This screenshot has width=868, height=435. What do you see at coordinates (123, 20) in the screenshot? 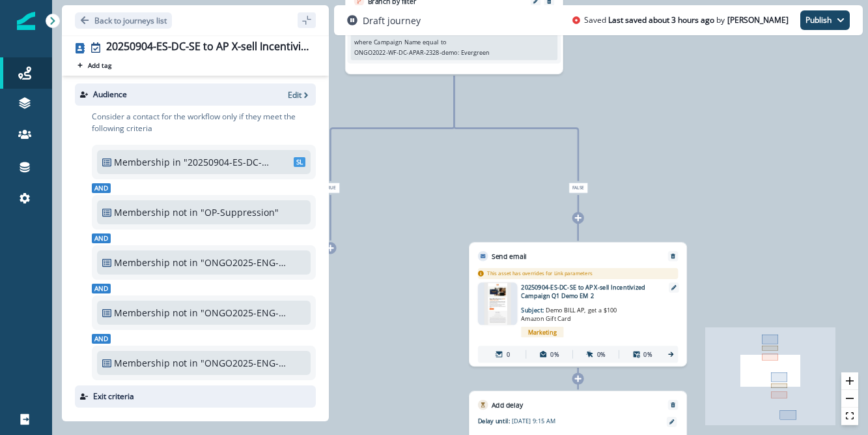
I see `button: Go back` at bounding box center [123, 20].